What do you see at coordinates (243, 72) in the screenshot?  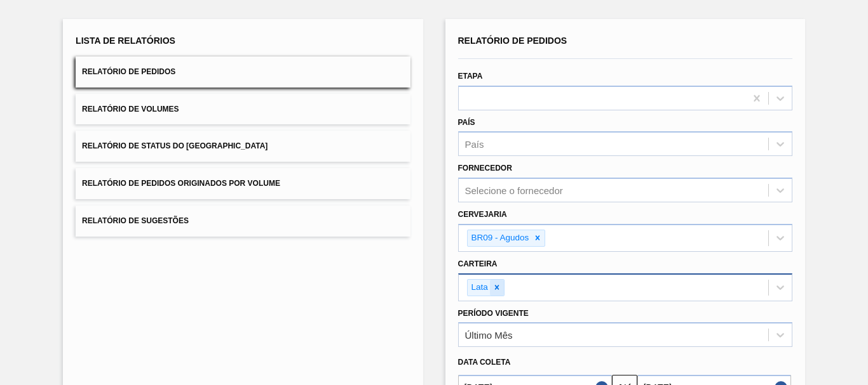 I see `button: Relatório de Pedidos` at bounding box center [243, 72].